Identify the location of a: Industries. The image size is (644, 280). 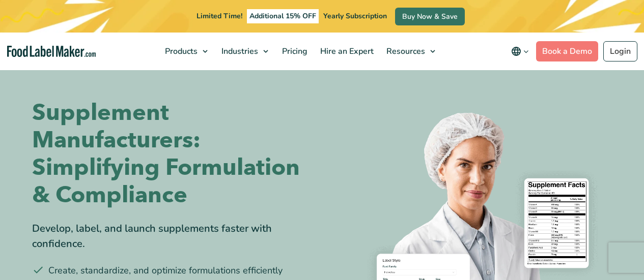
(244, 51).